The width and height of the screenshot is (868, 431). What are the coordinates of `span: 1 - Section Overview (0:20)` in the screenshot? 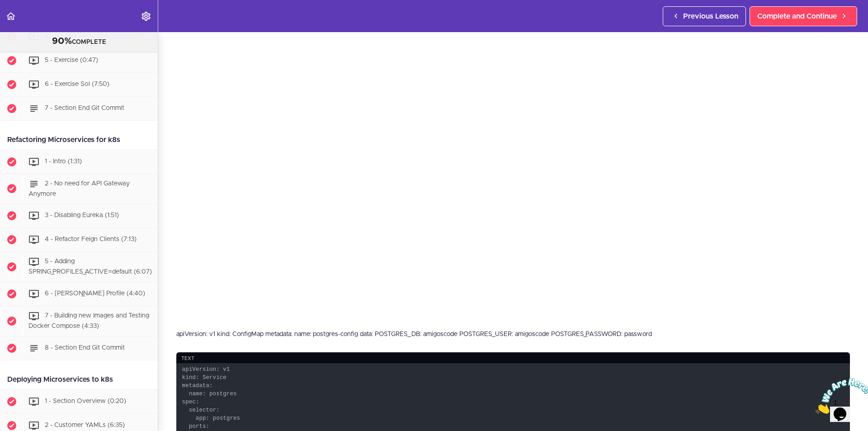 It's located at (86, 401).